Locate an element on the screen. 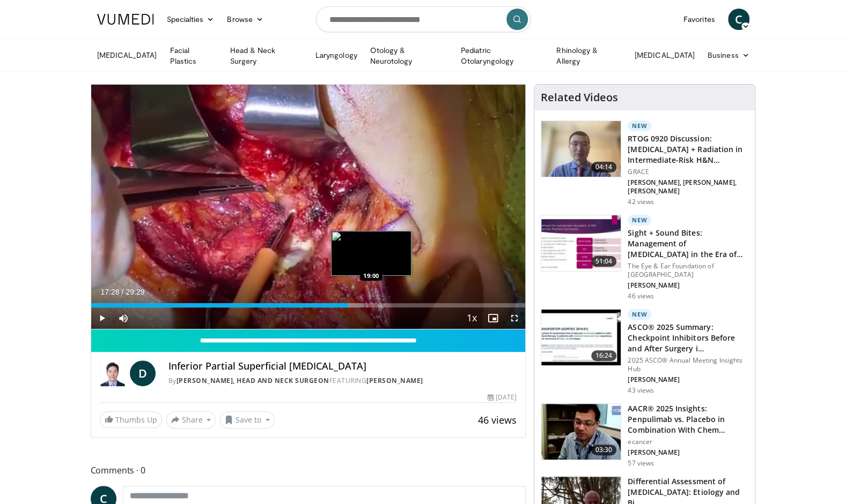  a: Specialties is located at coordinates (190, 20).